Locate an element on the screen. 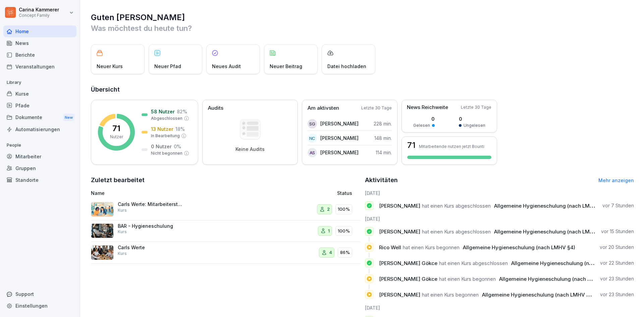 Image resolution: width=644 pixels, height=317 pixels. h2: Aktivitäten is located at coordinates (382, 180).